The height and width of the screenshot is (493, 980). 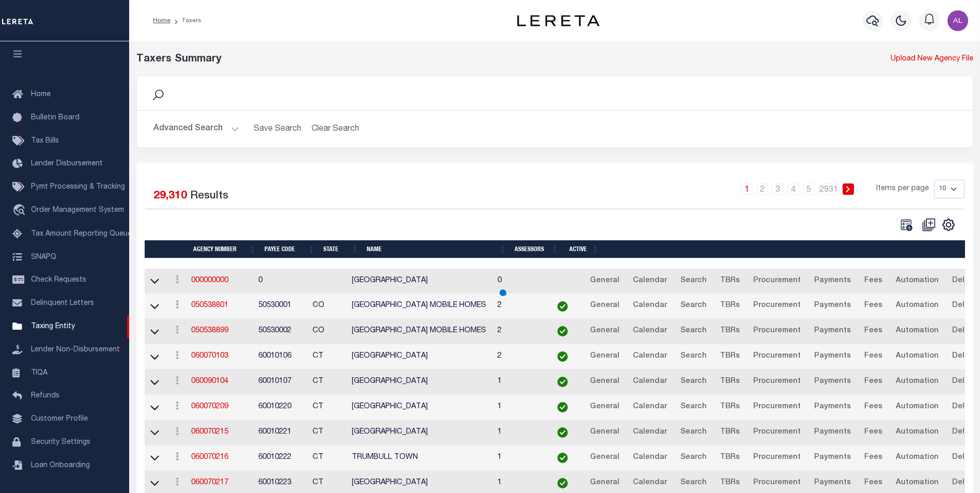 I want to click on td: CO, so click(x=328, y=306).